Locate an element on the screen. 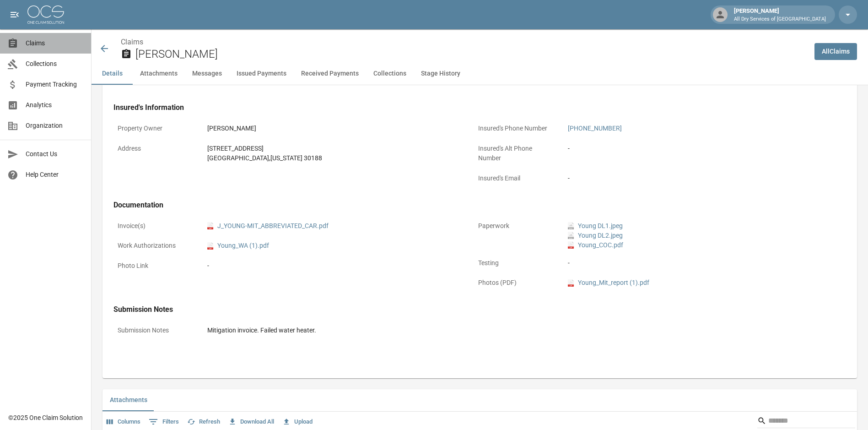  a: jpegYoung DL1.jpeg is located at coordinates (596, 225).